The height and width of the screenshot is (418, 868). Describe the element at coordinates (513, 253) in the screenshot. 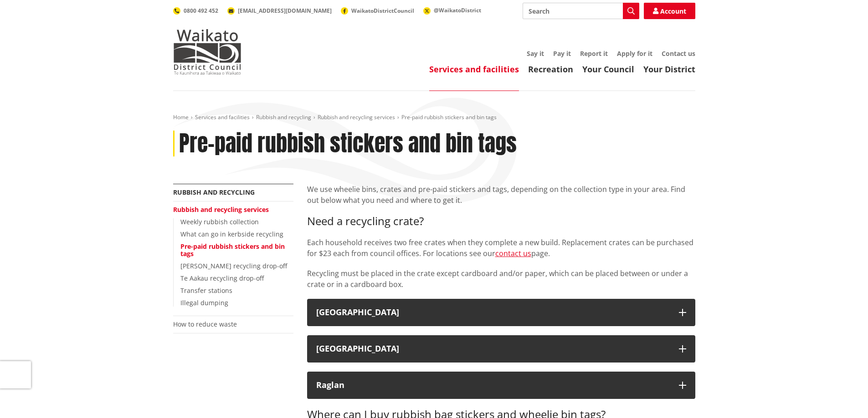

I see `a: contact us` at that location.